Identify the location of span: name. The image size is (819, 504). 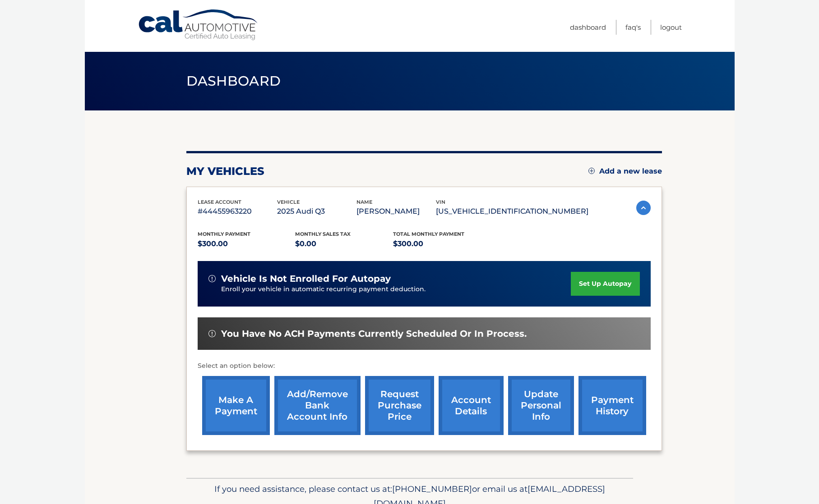
(364, 202).